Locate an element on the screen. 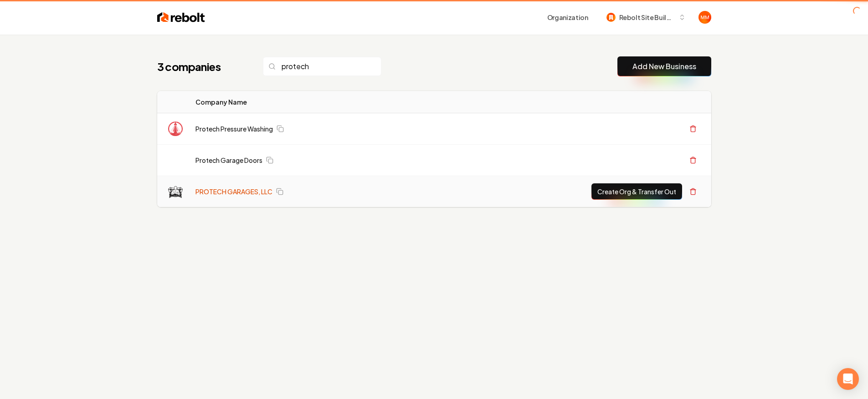 The image size is (868, 399). img: PROTECH GARAGES, LLC logo is located at coordinates (175, 192).